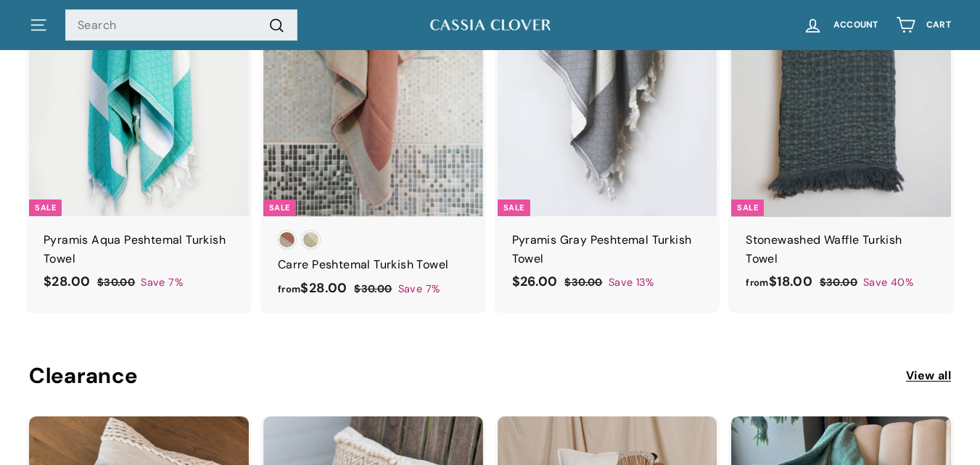 Image resolution: width=980 pixels, height=465 pixels. What do you see at coordinates (373, 265) in the screenshot?
I see `div: Carre Peshtemal Turkish Towel` at bounding box center [373, 265].